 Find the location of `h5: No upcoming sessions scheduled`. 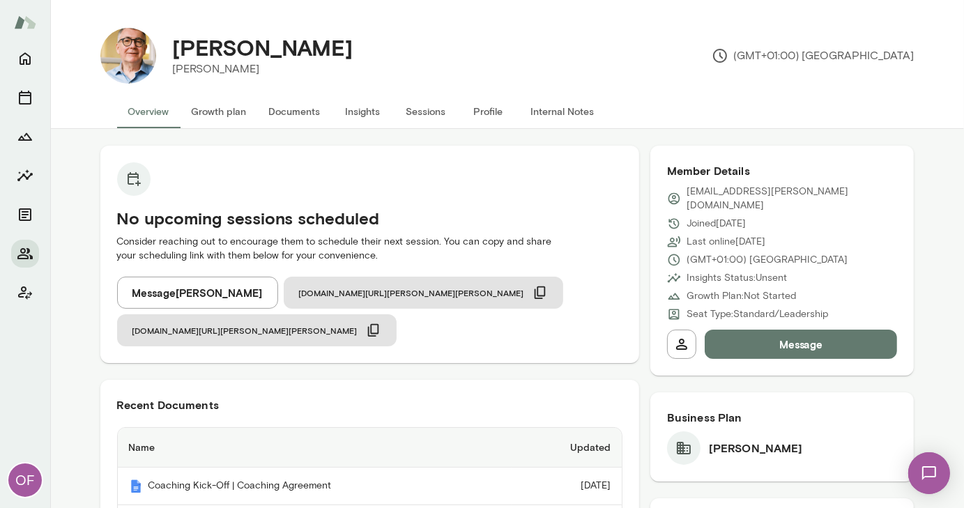

h5: No upcoming sessions scheduled is located at coordinates (369, 218).